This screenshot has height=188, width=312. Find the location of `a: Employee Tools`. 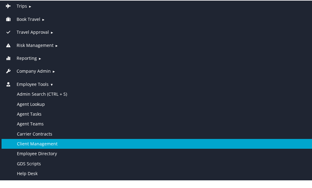

a: Employee Tools is located at coordinates (26, 84).